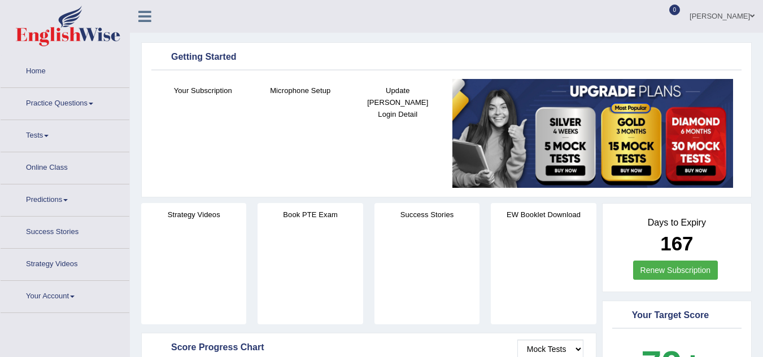 The image size is (763, 357). What do you see at coordinates (675, 270) in the screenshot?
I see `a: Renew Subscription` at bounding box center [675, 270].